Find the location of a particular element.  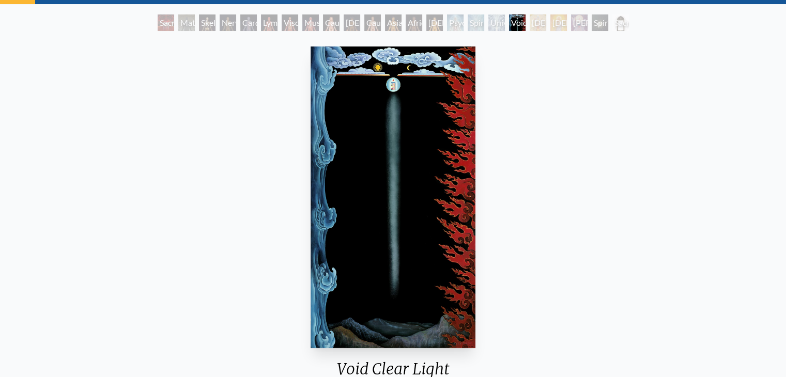

div: Cardiovascular System is located at coordinates (249, 23).